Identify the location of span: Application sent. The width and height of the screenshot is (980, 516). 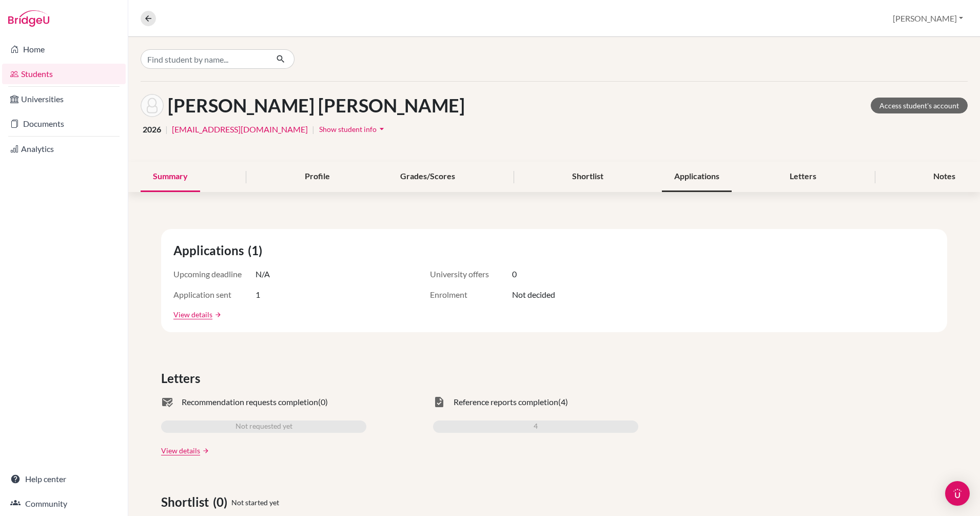
(214, 294).